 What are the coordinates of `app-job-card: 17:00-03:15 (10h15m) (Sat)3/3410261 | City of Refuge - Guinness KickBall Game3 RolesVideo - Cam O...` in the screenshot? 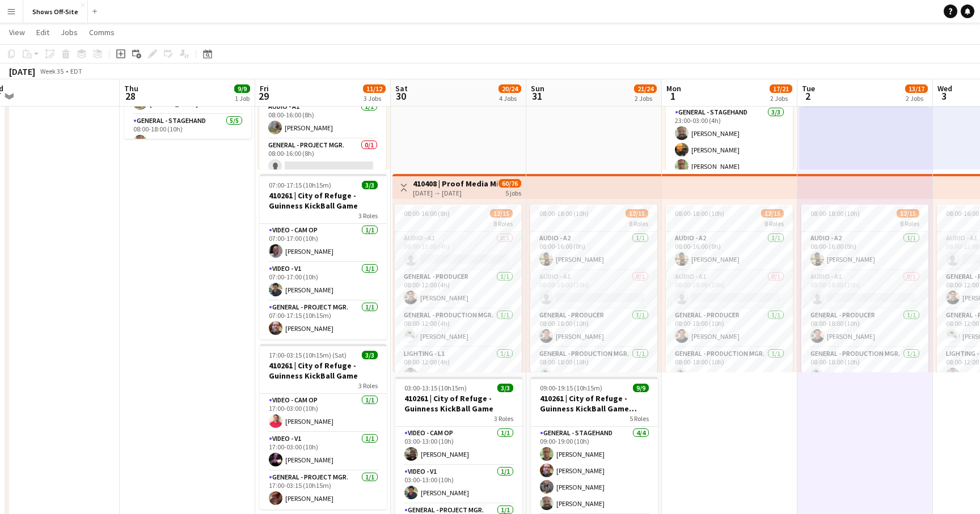 It's located at (323, 427).